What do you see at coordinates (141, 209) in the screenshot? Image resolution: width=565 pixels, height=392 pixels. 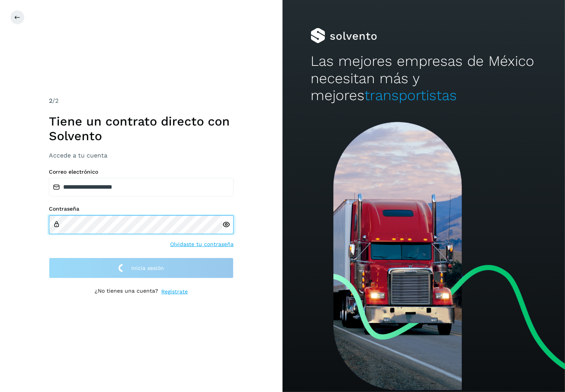 I see `label: Contraseña` at bounding box center [141, 209].